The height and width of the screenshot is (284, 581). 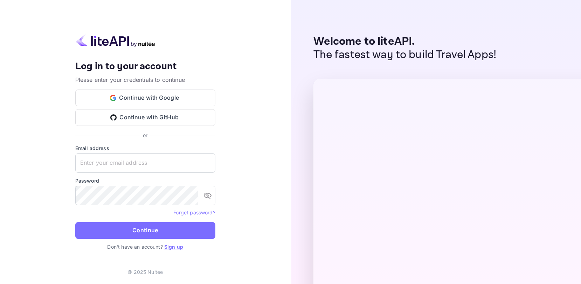 What do you see at coordinates (405, 42) in the screenshot?
I see `p: Welcome to liteAPI.` at bounding box center [405, 42].